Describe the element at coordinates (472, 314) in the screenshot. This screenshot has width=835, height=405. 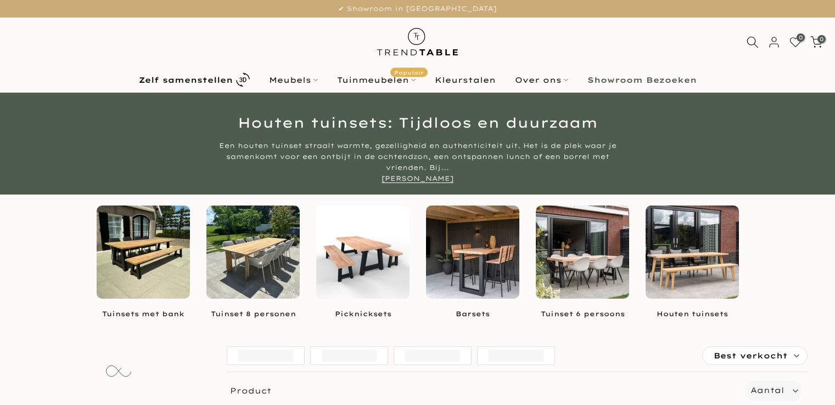
I see `span: Barsets` at that location.